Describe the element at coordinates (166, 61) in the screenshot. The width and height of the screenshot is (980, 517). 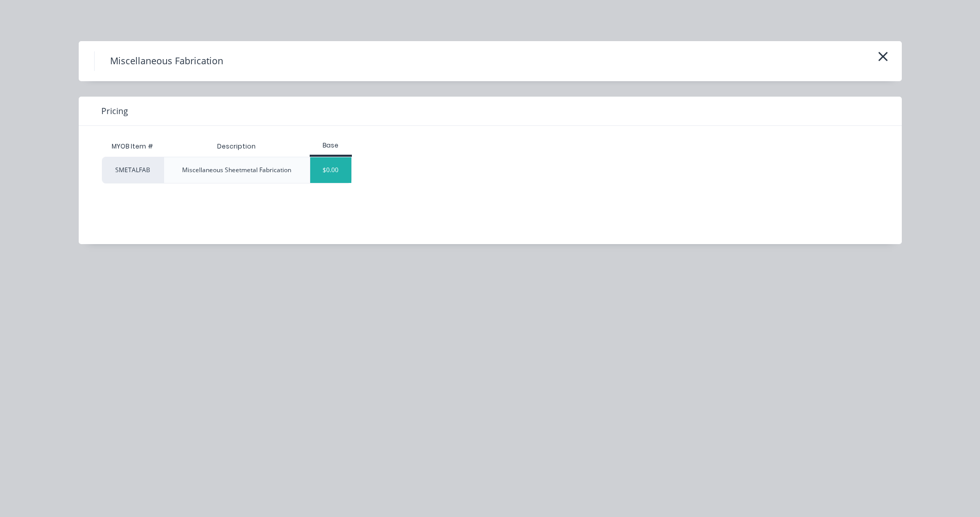
I see `h4: Miscellaneous Fabrication` at that location.